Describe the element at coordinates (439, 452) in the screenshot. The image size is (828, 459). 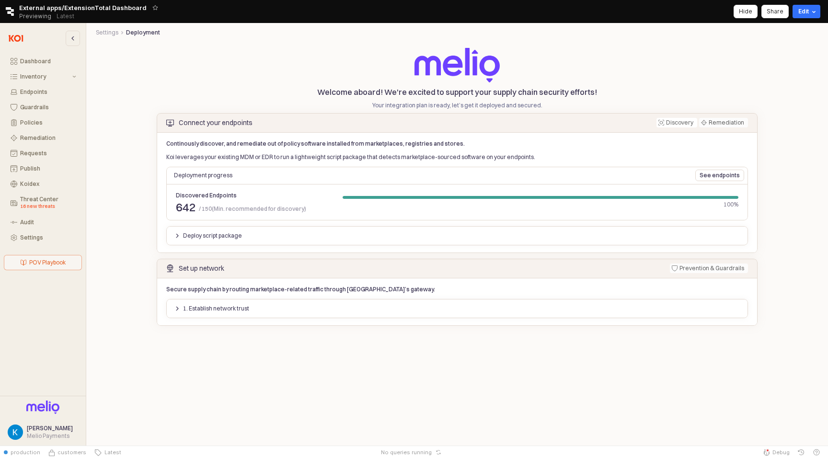
I see `button: Reset app state` at that location.